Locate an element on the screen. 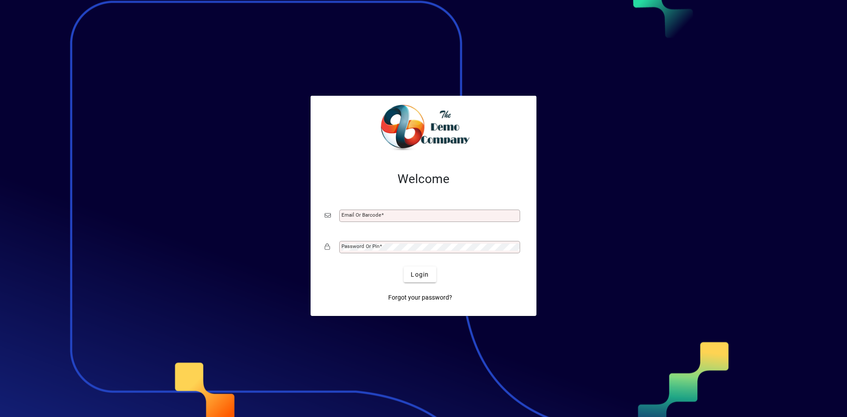 This screenshot has height=417, width=847. button: Login is located at coordinates (419, 274).